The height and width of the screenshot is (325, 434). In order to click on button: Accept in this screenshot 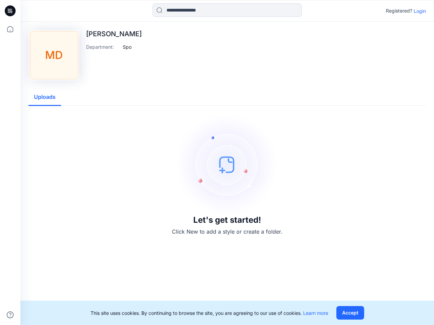, I will do `click(350, 313)`.